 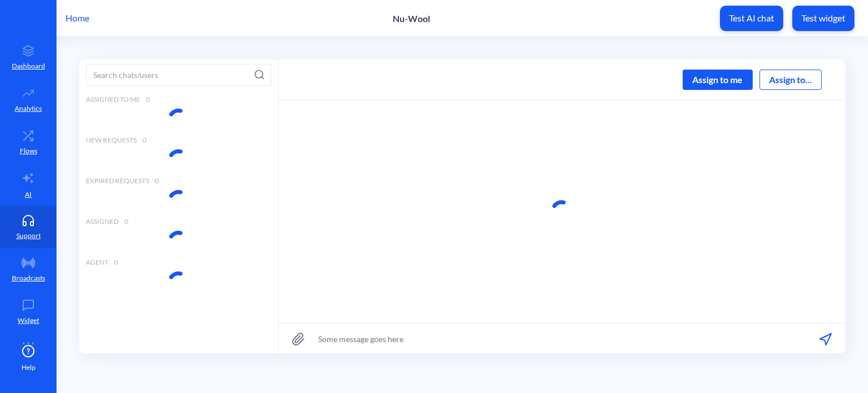 What do you see at coordinates (28, 236) in the screenshot?
I see `p: Support` at bounding box center [28, 236].